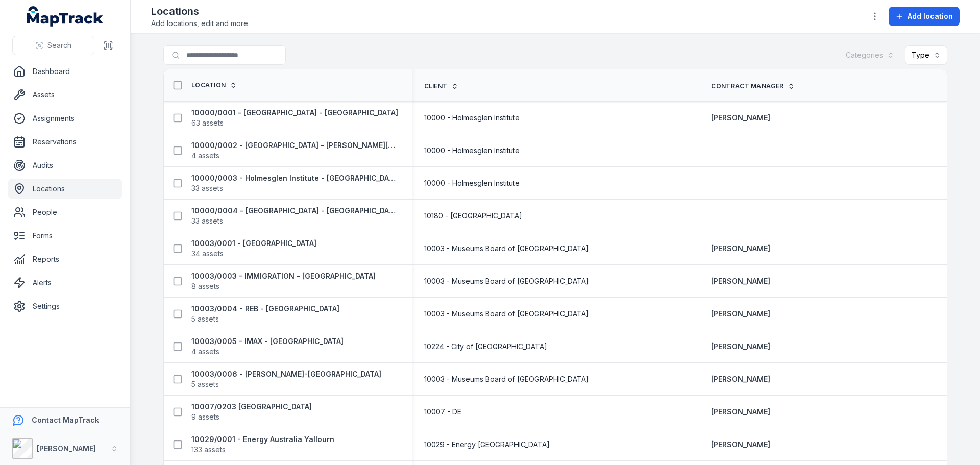  What do you see at coordinates (65, 259) in the screenshot?
I see `a: Reports` at bounding box center [65, 259].